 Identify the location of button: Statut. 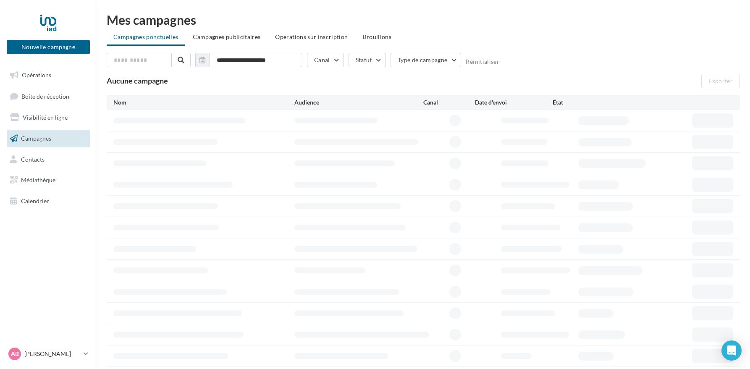
(367, 60).